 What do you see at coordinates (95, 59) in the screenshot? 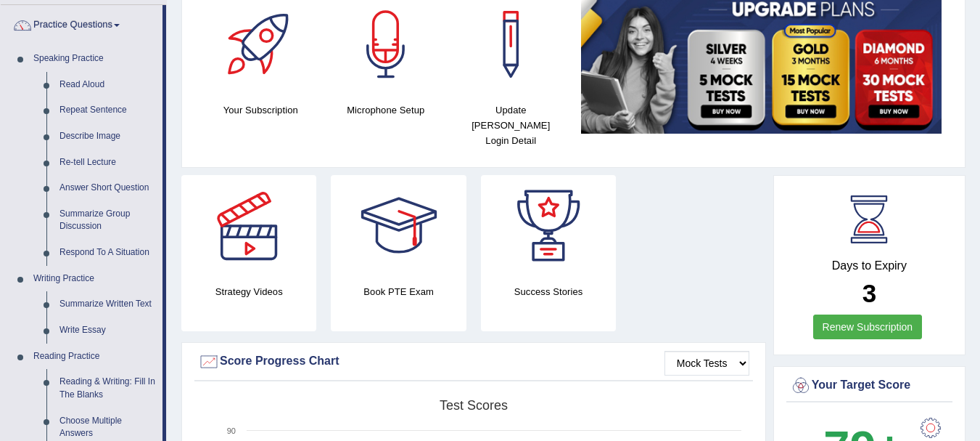
I see `a: Speaking Practice` at bounding box center [95, 59].